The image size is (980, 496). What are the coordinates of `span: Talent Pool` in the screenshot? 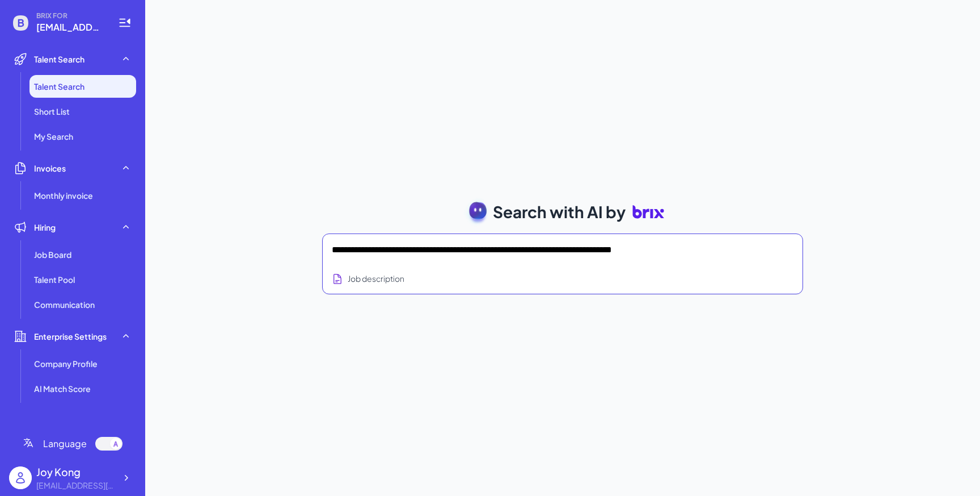 It's located at (54, 280).